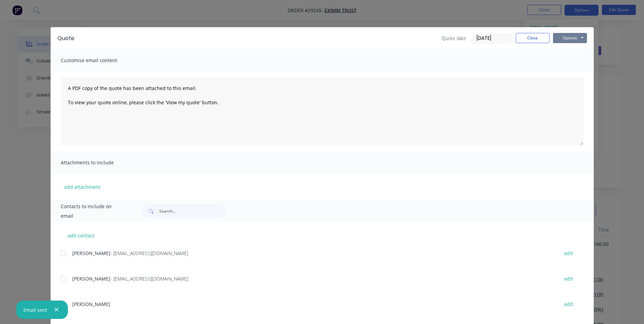 Image resolution: width=644 pixels, height=324 pixels. Describe the element at coordinates (98, 60) in the screenshot. I see `span: Customise email content` at that location.